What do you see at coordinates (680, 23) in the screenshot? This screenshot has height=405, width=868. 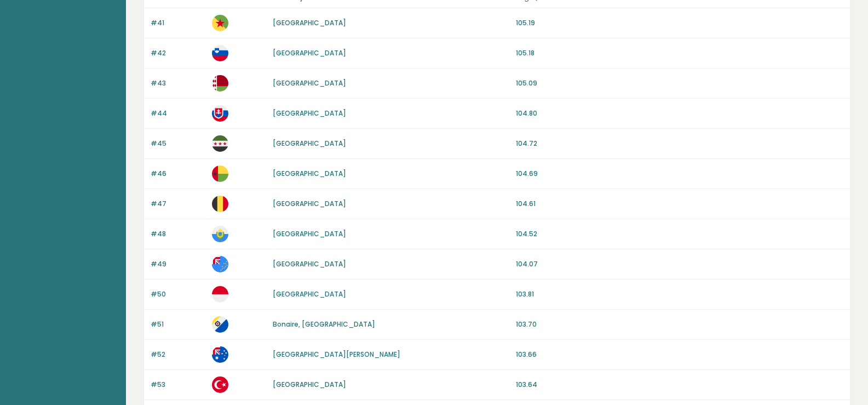 I see `p: 105.19` at bounding box center [680, 23].